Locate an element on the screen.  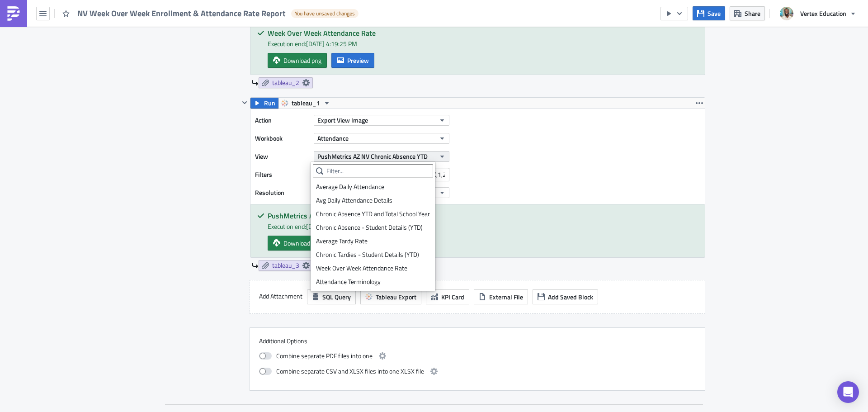
label: View is located at coordinates (282, 157).